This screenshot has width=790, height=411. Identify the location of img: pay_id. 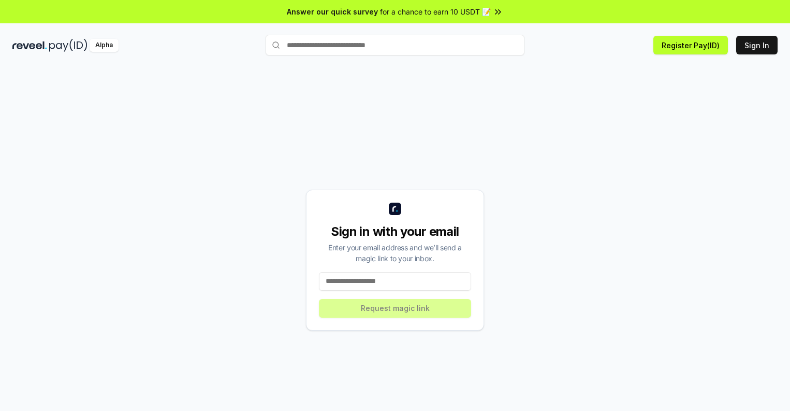
(68, 45).